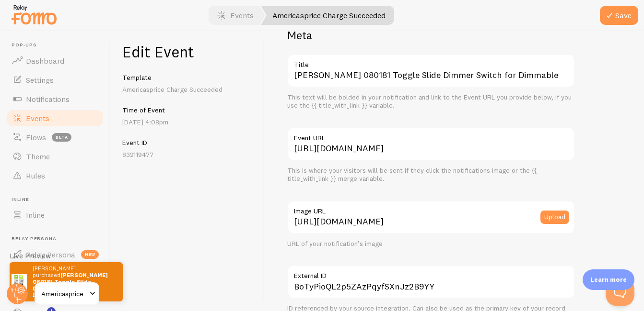  I want to click on label: Title, so click(431, 62).